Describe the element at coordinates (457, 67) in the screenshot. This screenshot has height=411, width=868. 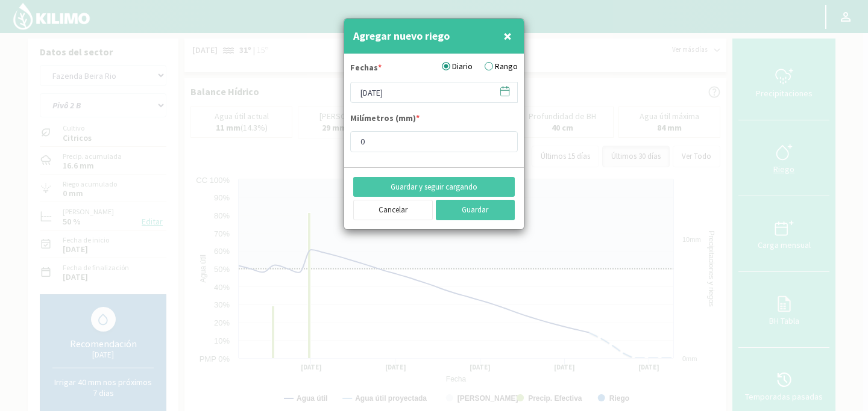
I see `label: Diario` at that location.